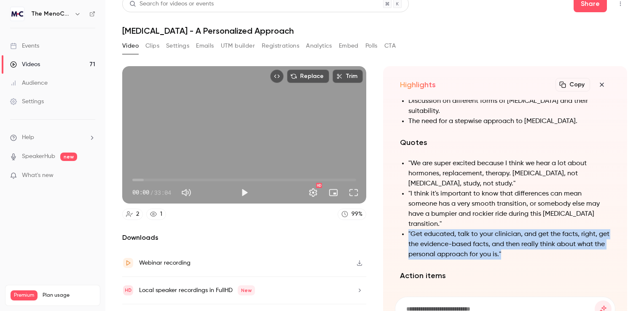 The width and height of the screenshot is (644, 311). I want to click on h6: The MenoChannel, so click(51, 14).